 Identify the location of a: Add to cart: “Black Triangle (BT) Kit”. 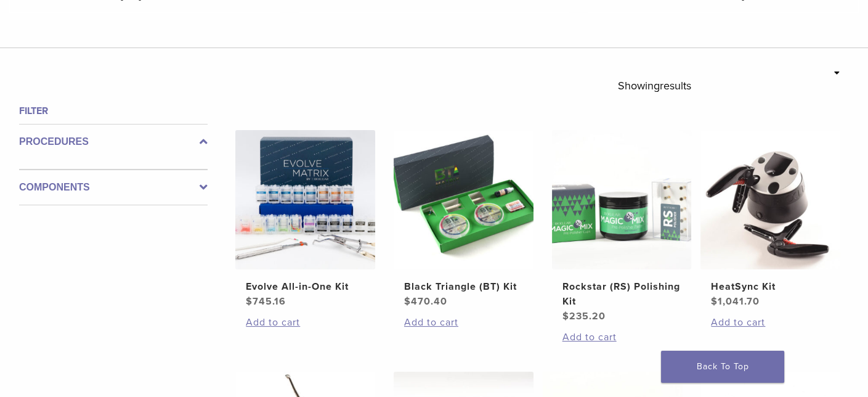
(464, 322).